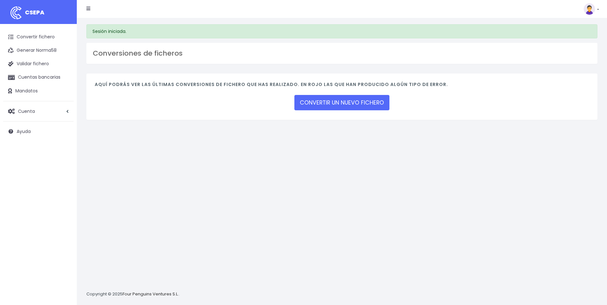 The image size is (607, 305). Describe the element at coordinates (133, 294) in the screenshot. I see `p: Copyright © 2025 .` at that location.